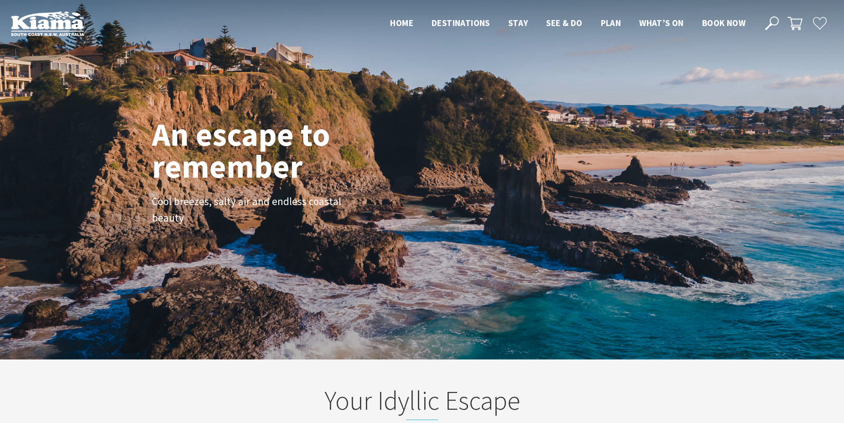  What do you see at coordinates (278, 150) in the screenshot?
I see `h1: An escape to remember` at bounding box center [278, 150].